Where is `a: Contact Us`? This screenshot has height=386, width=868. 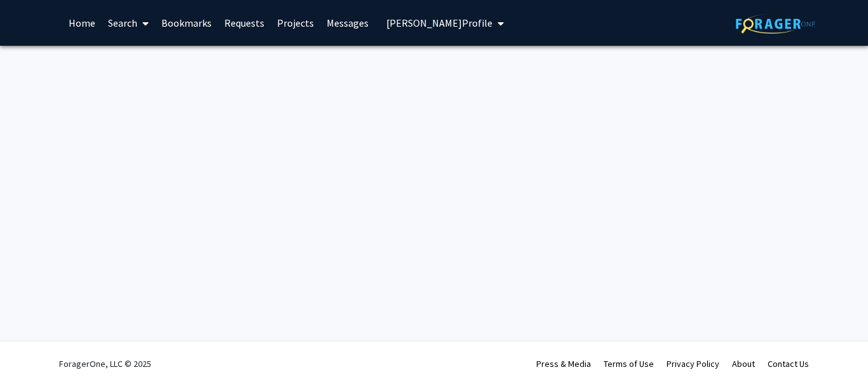 a: Contact Us is located at coordinates (788, 364).